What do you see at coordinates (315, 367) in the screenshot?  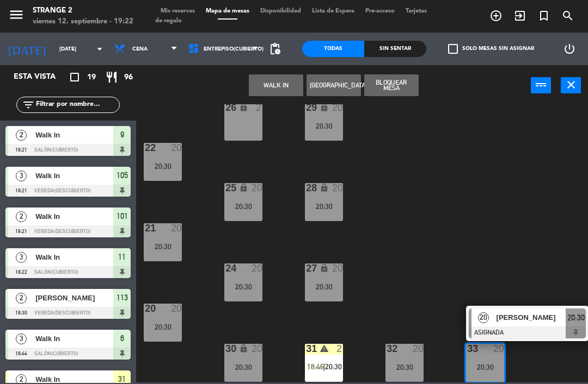 I see `span: 18:46` at bounding box center [315, 367].